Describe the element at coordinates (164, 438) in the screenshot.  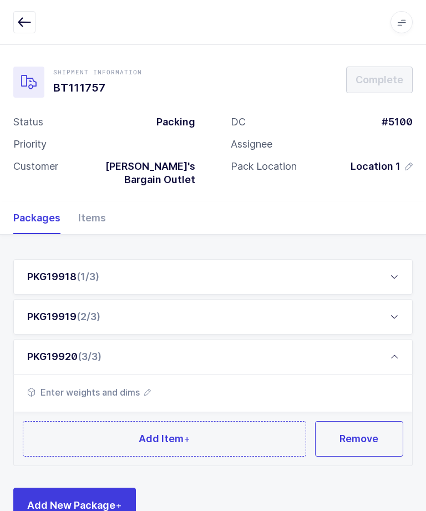
I see `span: Add Item` at that location.